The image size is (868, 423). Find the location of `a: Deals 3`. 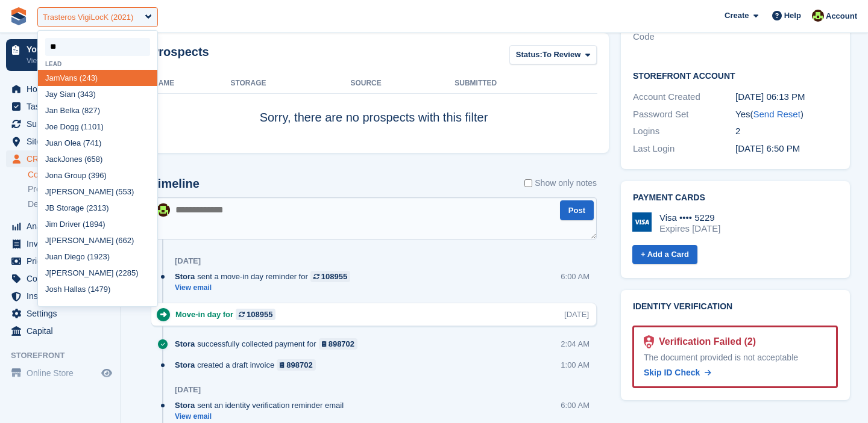

a: Deals 3 is located at coordinates (70, 204).